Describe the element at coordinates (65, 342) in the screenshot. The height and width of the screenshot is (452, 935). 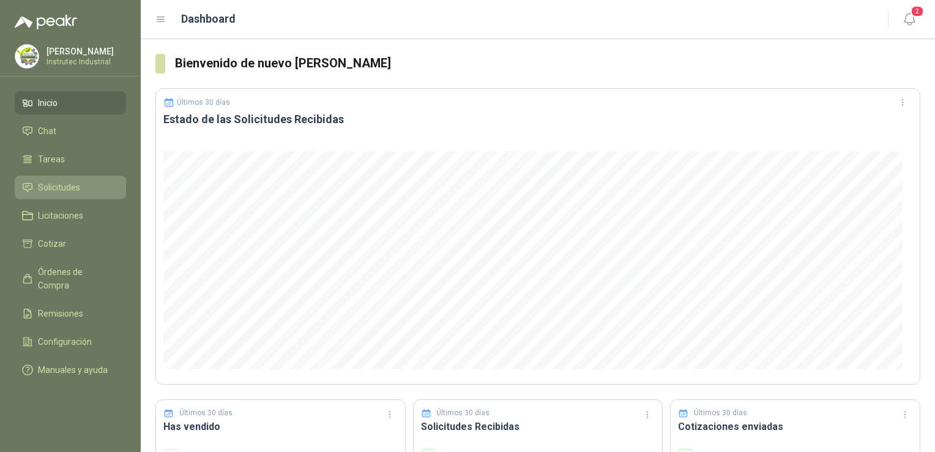
I see `span: Configuración` at that location.